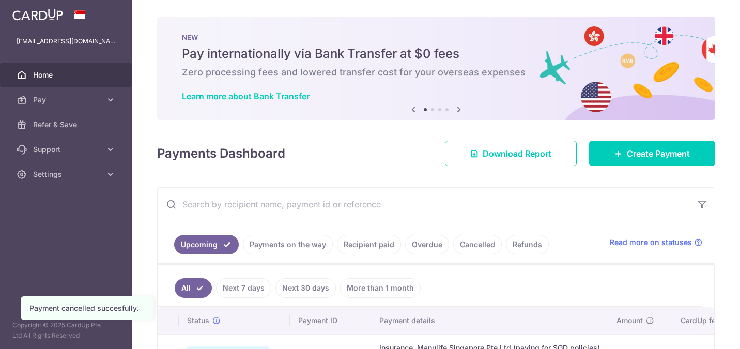  Describe the element at coordinates (306, 288) in the screenshot. I see `a: Next 30 days` at that location.